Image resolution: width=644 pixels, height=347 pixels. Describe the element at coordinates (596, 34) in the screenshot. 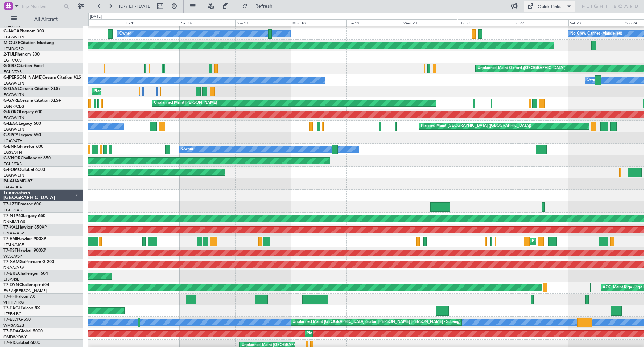

I see `div: No Crew Cannes (Mandelieu)` at that location.